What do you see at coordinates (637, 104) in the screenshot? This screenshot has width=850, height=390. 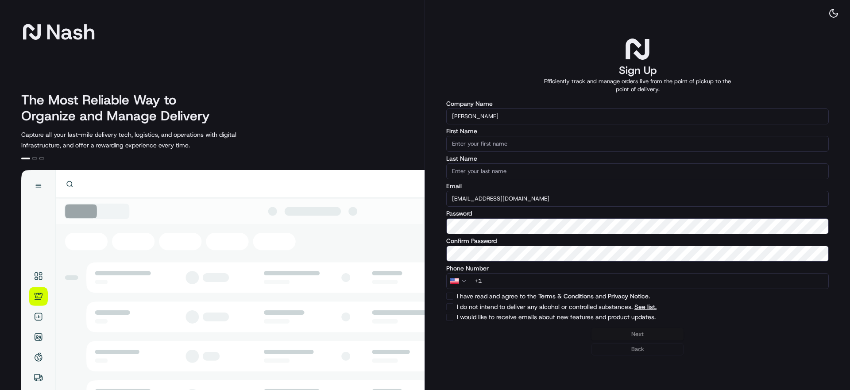 I see `label: Company Name` at bounding box center [637, 104].